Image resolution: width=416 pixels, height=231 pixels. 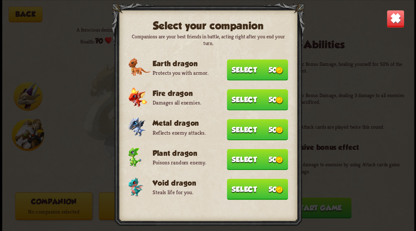 I want to click on img: Plant_Dragon_Baby.png, so click(x=135, y=157).